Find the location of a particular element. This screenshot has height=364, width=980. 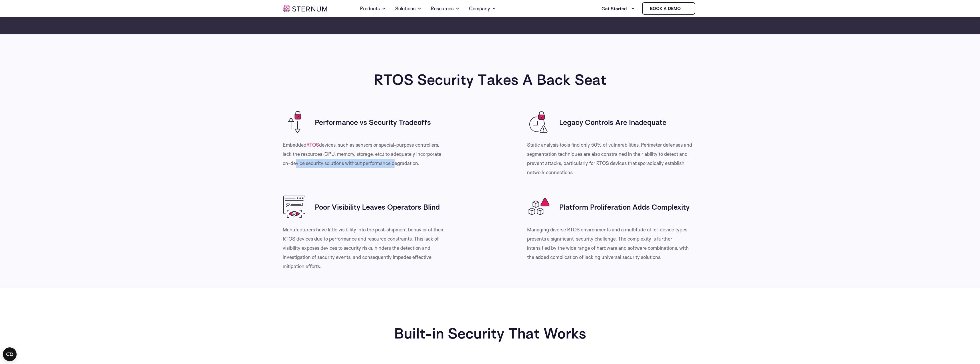

h3: Poor Visibility Leaves Operators Blind is located at coordinates (377, 207).